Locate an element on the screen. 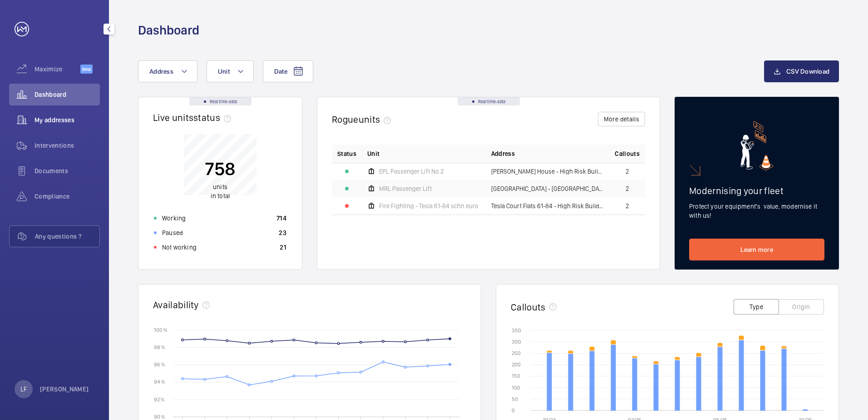 The image size is (868, 420). button: Type is located at coordinates (756, 306).